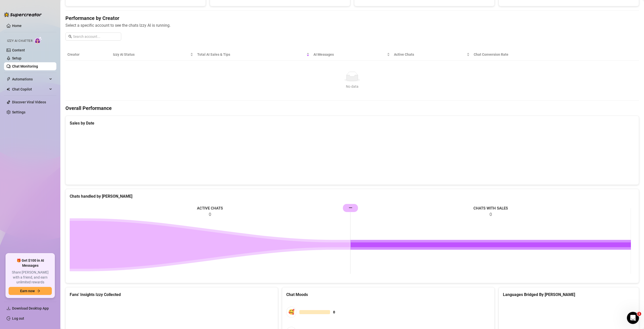 This screenshot has width=644, height=329. Describe the element at coordinates (18, 50) in the screenshot. I see `a: Content` at that location.